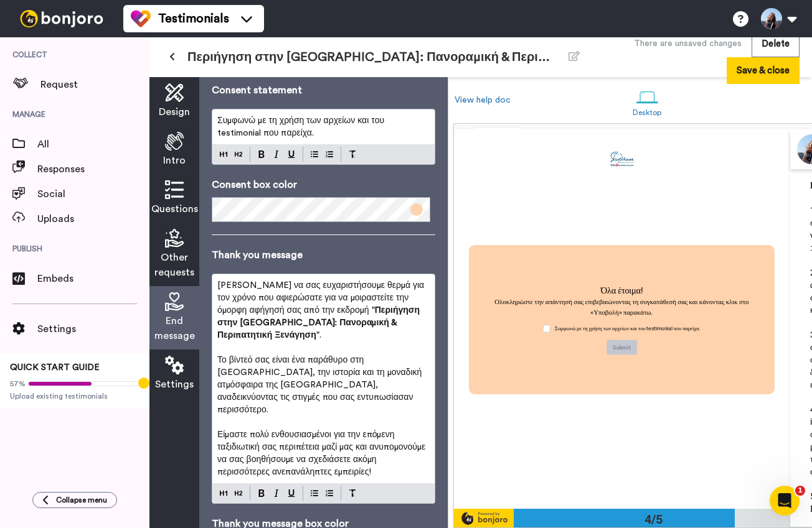 This screenshot has height=528, width=812. What do you see at coordinates (622, 348) in the screenshot?
I see `button: Submit` at bounding box center [622, 348].